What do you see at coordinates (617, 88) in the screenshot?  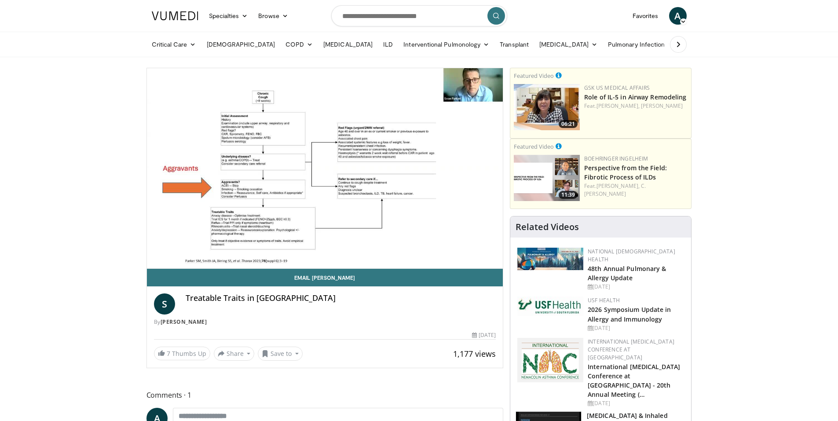 I see `a: GSK US Medical Affairs` at bounding box center [617, 88].